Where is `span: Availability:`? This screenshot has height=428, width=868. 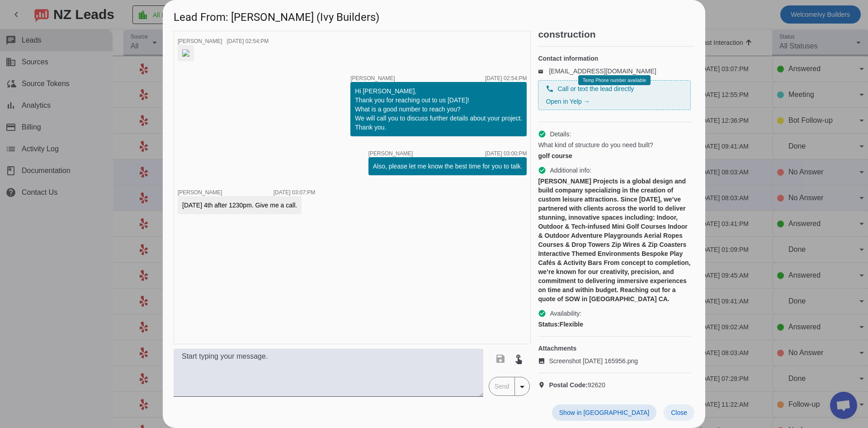 span: Availability: is located at coordinates (566, 313).